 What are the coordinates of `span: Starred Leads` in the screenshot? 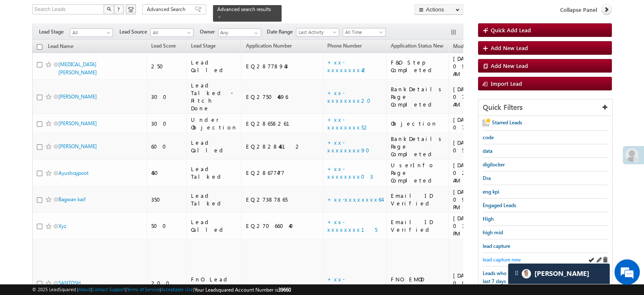 It's located at (507, 122).